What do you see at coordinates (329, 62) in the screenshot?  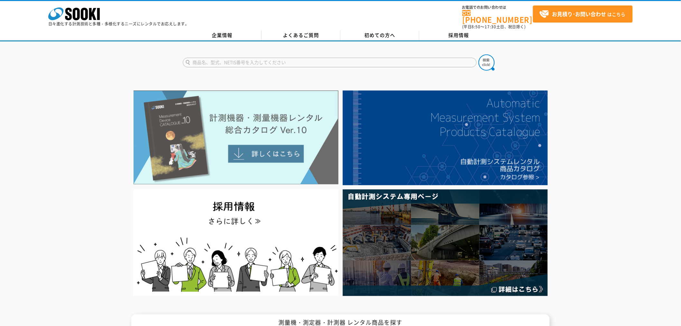 I see `input: 商品名、型式、NETIS番号を入力してください` at bounding box center [329, 62].